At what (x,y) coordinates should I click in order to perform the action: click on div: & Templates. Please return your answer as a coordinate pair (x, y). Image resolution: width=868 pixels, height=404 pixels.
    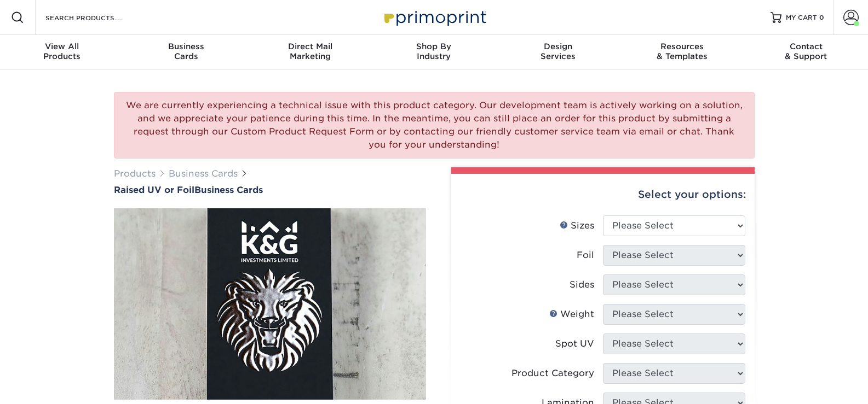
    Looking at the image, I should click on (682, 51).